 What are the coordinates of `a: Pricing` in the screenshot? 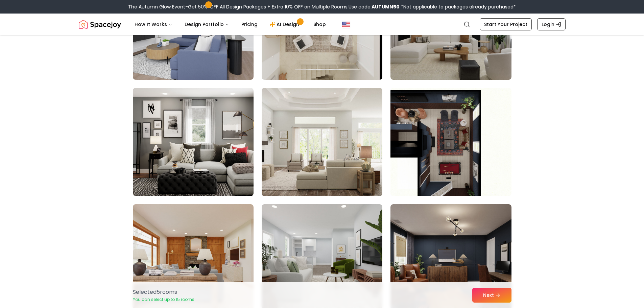 It's located at (249, 24).